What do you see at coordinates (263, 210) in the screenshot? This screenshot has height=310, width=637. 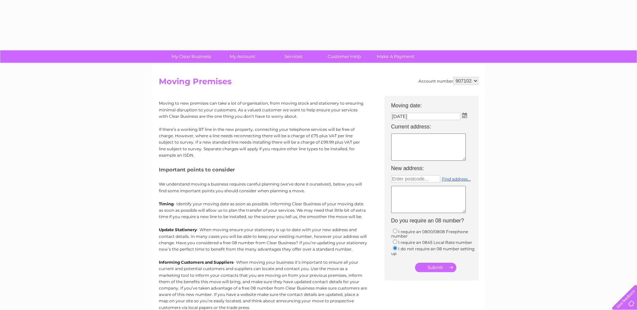 I see `p: - Identify your moving date as soon as possible. Informing Clear Business of your moving date as ...` at bounding box center [263, 210].